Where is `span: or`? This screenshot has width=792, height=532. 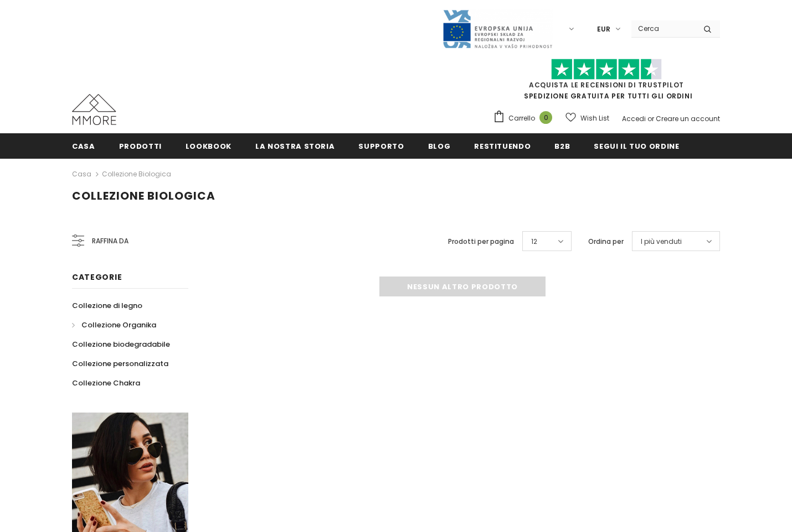 span: or is located at coordinates (650, 118).